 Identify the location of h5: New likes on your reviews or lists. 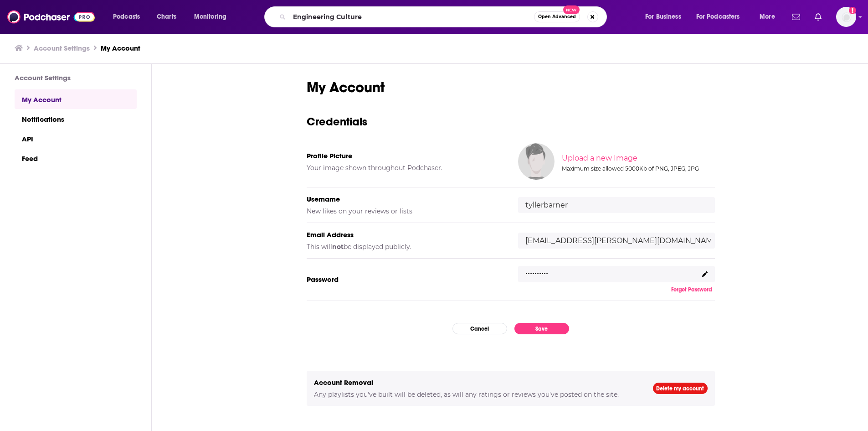
(405, 211).